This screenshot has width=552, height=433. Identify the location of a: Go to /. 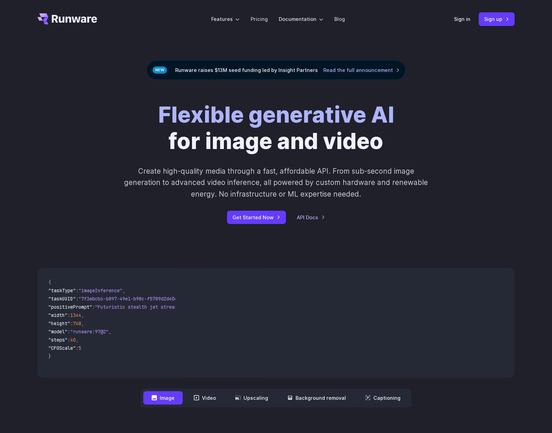
(67, 19).